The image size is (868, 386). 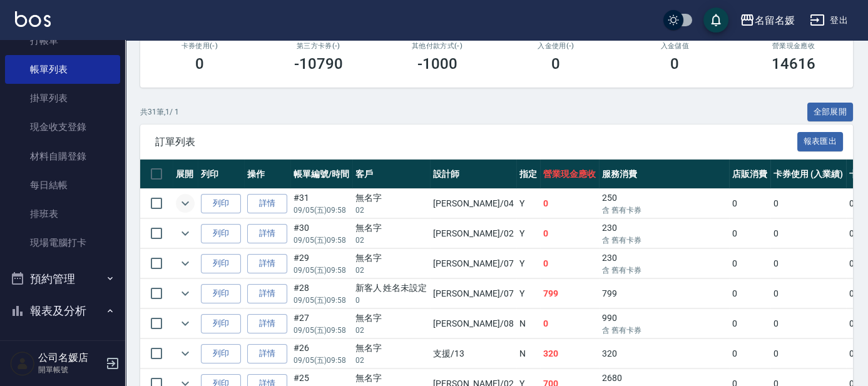 What do you see at coordinates (185, 174) in the screenshot?
I see `th: 展開` at bounding box center [185, 174].